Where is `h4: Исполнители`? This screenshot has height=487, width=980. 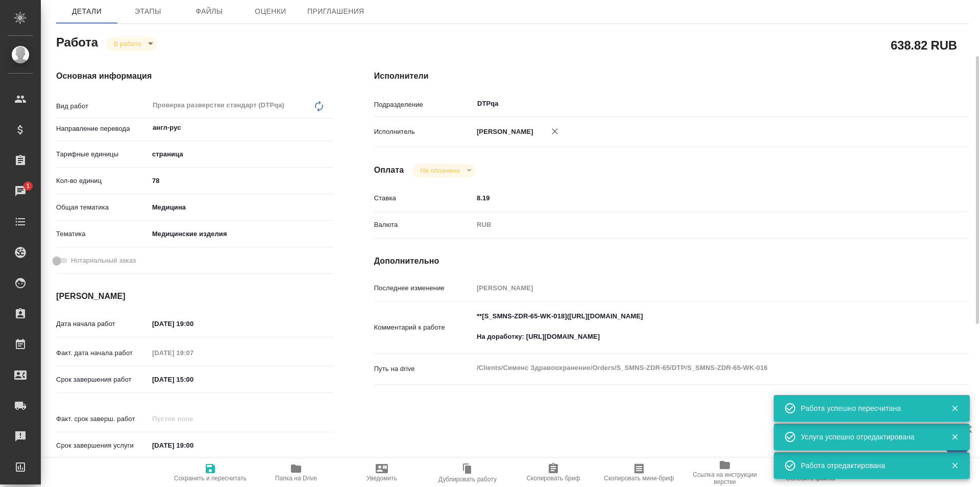
h4: Исполнители is located at coordinates (671, 76).